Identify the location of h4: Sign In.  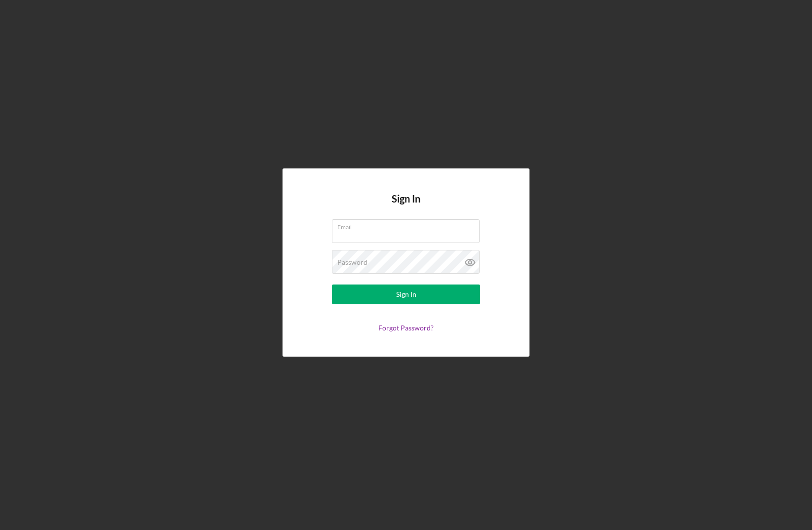
(406, 206).